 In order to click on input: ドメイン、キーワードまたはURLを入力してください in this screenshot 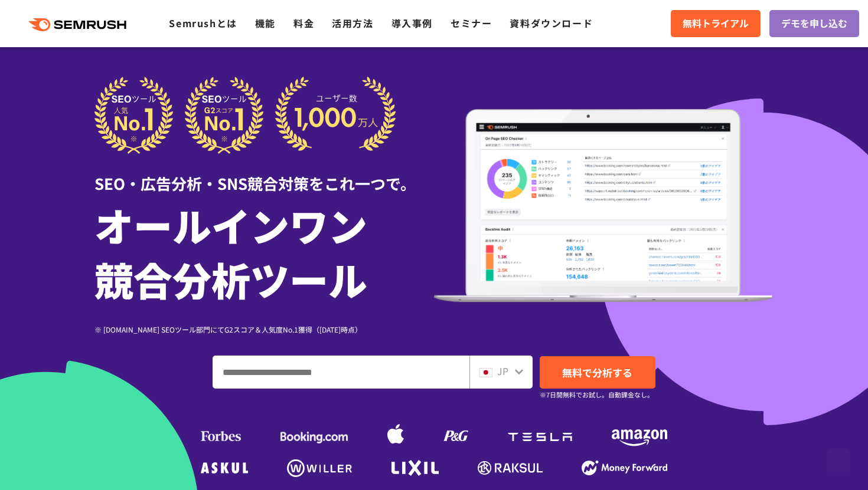, I will do `click(341, 372)`.